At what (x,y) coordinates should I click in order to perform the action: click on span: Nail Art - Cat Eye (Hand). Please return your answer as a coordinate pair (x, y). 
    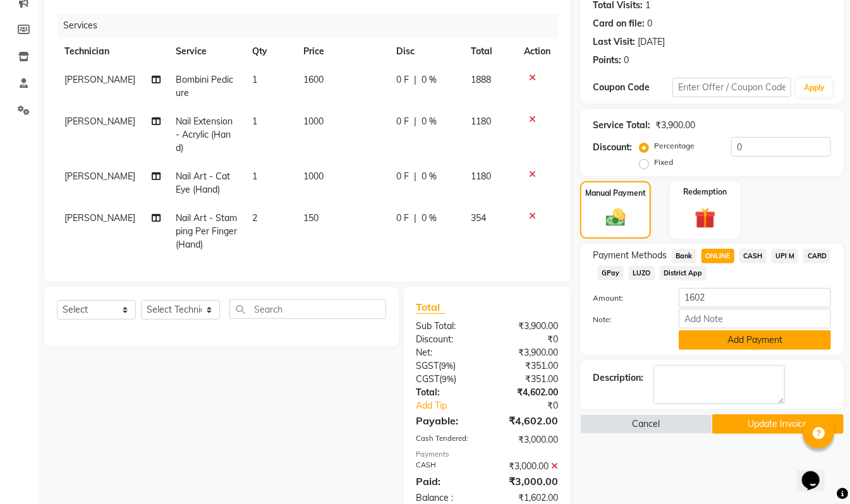
    Looking at the image, I should click on (203, 182).